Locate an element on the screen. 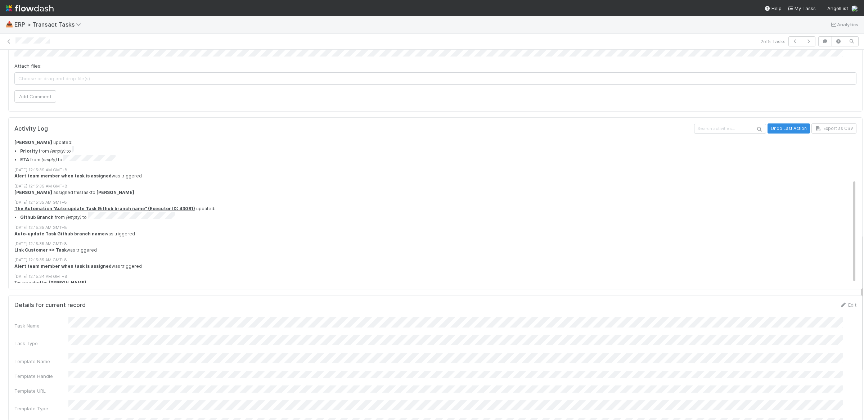  div: Template Type is located at coordinates (41, 408).